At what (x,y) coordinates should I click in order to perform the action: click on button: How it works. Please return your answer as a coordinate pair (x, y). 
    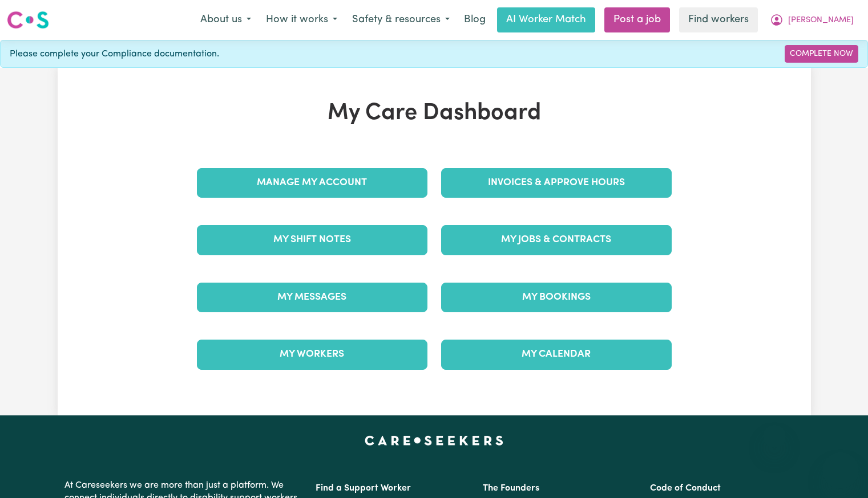
    Looking at the image, I should click on (301, 20).